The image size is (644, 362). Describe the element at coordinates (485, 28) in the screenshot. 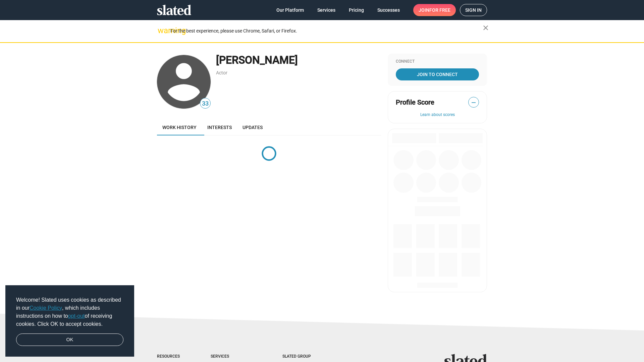

I see `mat-icon: close` at that location.